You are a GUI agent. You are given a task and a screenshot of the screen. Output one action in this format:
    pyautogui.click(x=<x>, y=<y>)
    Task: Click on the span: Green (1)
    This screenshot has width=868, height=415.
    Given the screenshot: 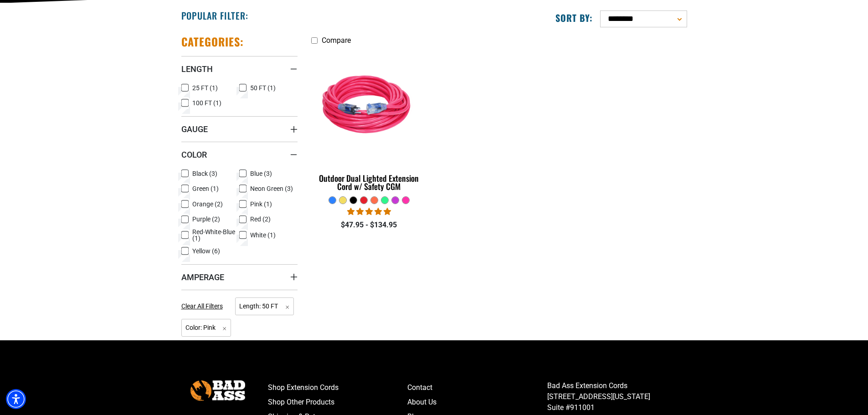 What is the action you would take?
    pyautogui.click(x=205, y=189)
    